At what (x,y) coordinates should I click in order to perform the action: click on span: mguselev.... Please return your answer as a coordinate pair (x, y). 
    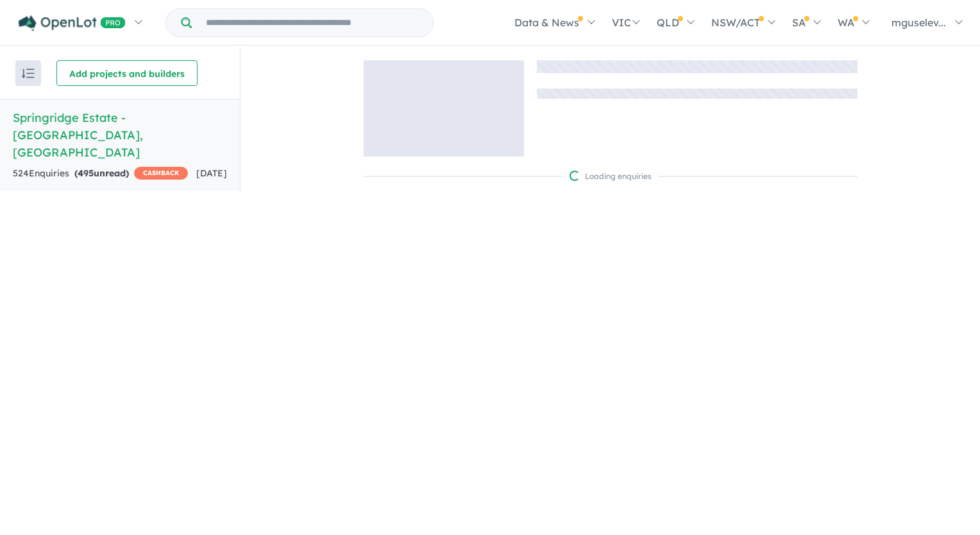
    Looking at the image, I should click on (918, 23).